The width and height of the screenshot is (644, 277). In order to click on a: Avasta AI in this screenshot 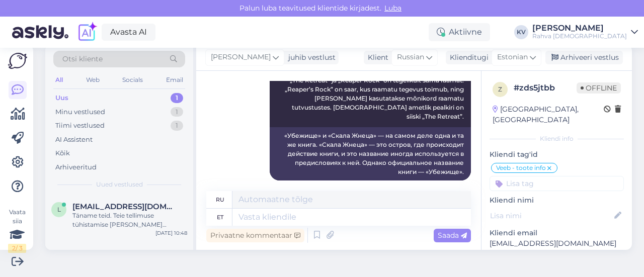, I will do `click(128, 32)`.